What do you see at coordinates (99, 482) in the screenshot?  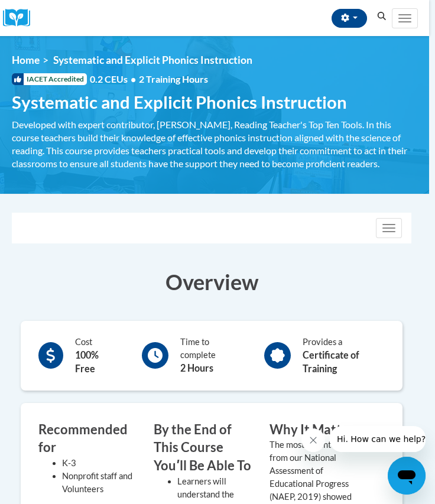 I see `li: Nonprofit staff and Volunteers` at bounding box center [99, 482].